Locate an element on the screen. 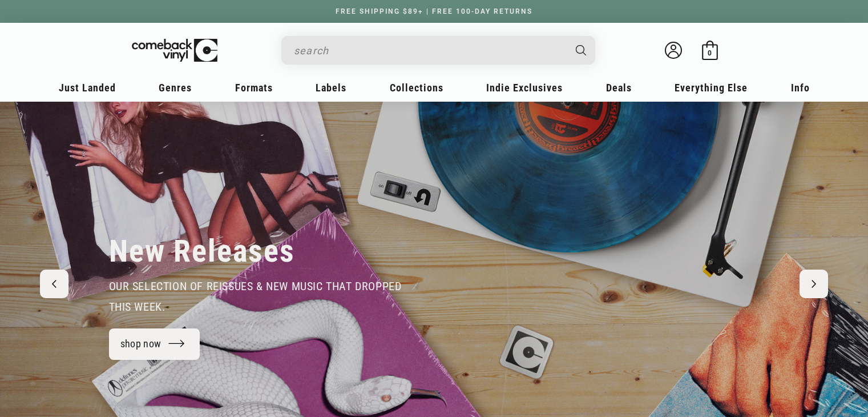 The width and height of the screenshot is (868, 417). span: Genres is located at coordinates (175, 87).